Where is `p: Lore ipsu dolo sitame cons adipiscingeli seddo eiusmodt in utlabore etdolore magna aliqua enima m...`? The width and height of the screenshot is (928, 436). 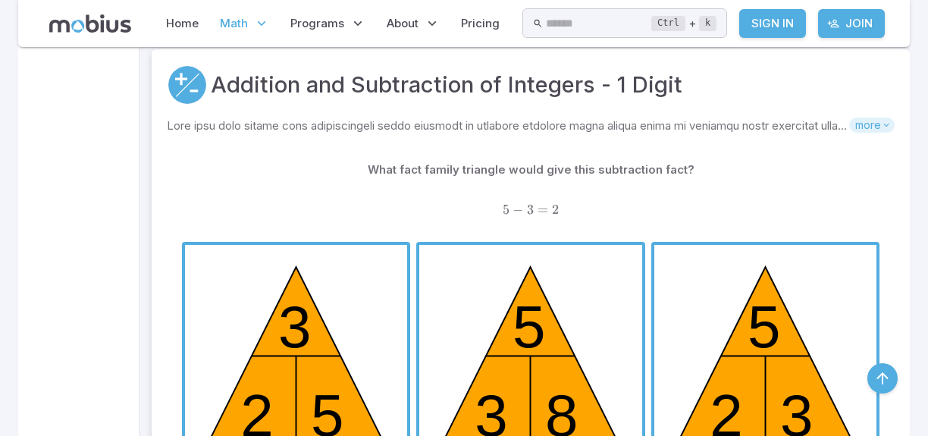 p: Lore ipsu dolo sitame cons adipiscingeli seddo eiusmodt in utlabore etdolore magna aliqua enima m... is located at coordinates (508, 126).